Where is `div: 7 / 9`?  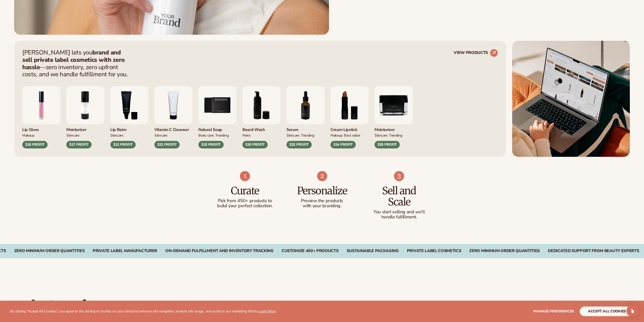
div: 7 / 9 is located at coordinates (306, 117).